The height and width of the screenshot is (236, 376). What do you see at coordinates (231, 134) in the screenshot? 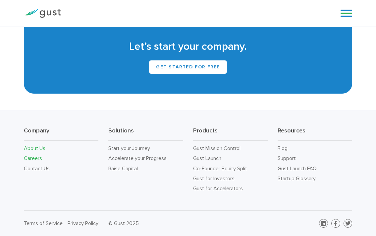
I see `h3: Products` at bounding box center [231, 134].